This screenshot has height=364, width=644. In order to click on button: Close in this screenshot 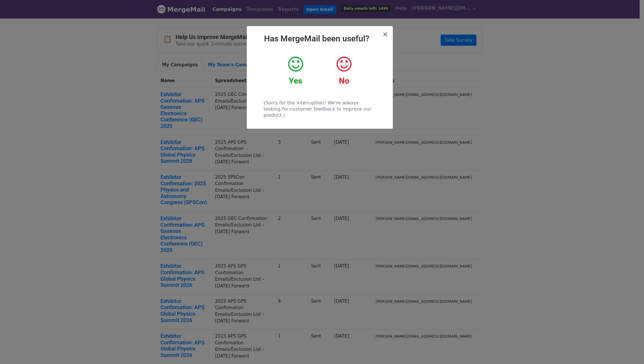, I will do `click(385, 34)`.